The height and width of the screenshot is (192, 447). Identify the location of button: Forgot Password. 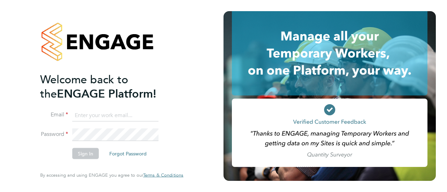
(128, 154).